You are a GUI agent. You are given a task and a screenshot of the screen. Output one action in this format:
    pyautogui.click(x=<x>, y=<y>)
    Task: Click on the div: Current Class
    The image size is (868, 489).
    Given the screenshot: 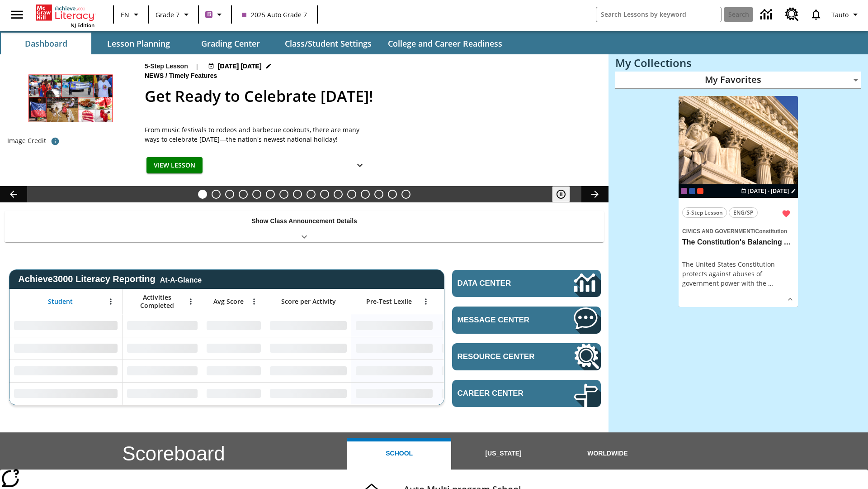 What is the action you would take?
    pyautogui.click(x=684, y=191)
    